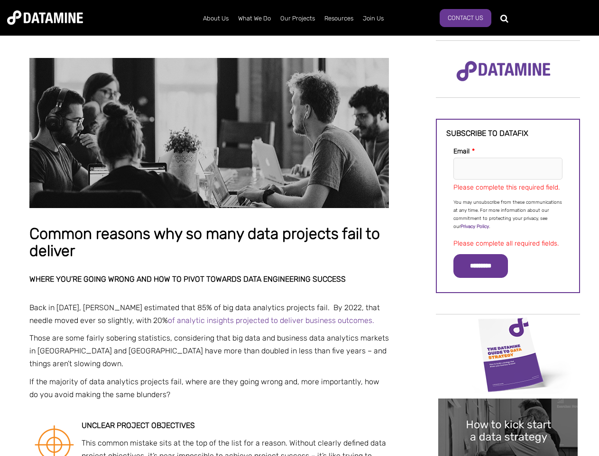 Image resolution: width=599 pixels, height=456 pixels. Describe the element at coordinates (138, 425) in the screenshot. I see `strong: Unclear project objectives` at that location.